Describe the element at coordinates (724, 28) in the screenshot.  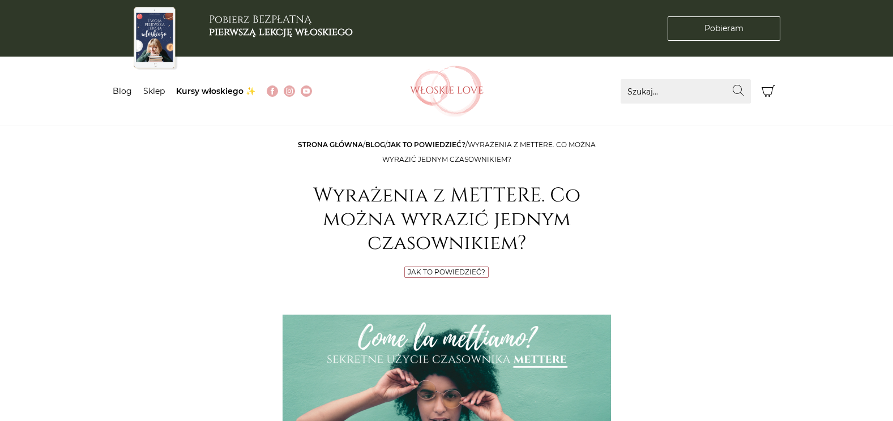
I see `span: Pobieram` at that location.